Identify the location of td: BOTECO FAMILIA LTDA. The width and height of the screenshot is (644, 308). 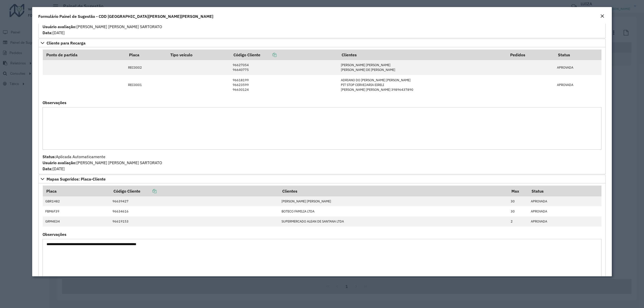
(393, 211).